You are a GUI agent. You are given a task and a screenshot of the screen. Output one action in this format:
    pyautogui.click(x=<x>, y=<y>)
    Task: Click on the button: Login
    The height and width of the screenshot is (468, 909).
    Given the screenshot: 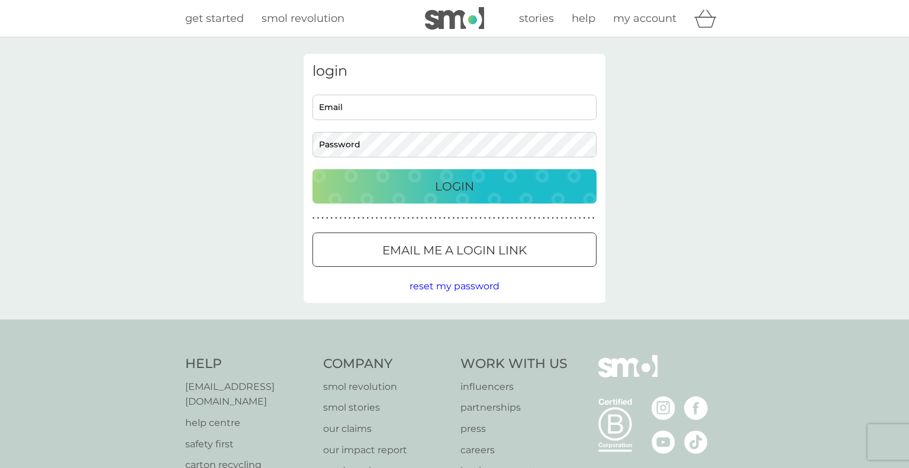 What is the action you would take?
    pyautogui.click(x=455, y=186)
    